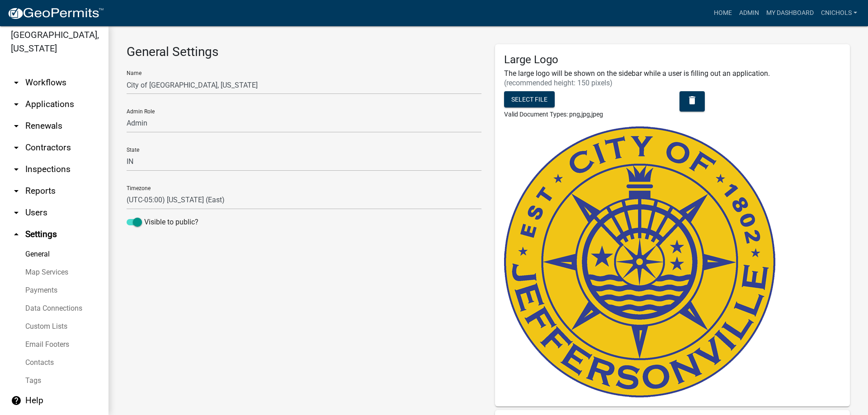  What do you see at coordinates (672, 83) in the screenshot?
I see `h6: (recommended height: 150 pixels)` at bounding box center [672, 83].